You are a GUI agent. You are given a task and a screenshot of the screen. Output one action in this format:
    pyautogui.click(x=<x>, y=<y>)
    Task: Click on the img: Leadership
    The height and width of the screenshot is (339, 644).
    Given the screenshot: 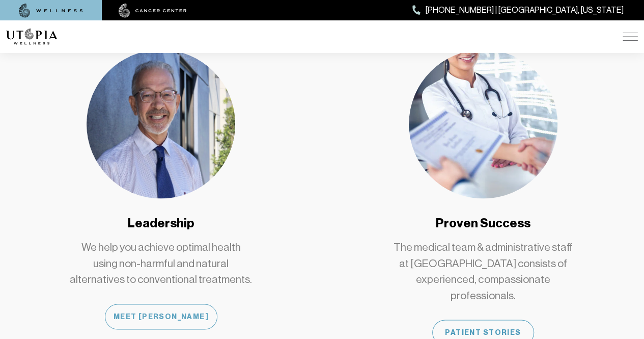 What is the action you would take?
    pyautogui.click(x=161, y=124)
    